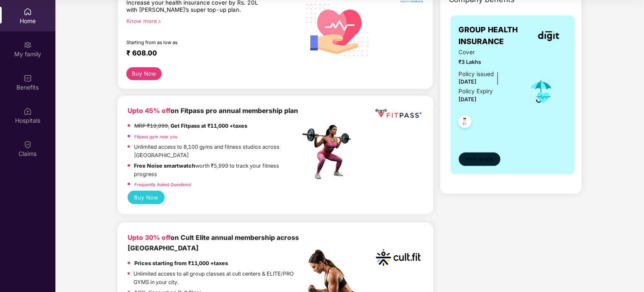 The width and height of the screenshot is (644, 292). What do you see at coordinates (476, 74) in the screenshot?
I see `div: Policy issued` at bounding box center [476, 74].